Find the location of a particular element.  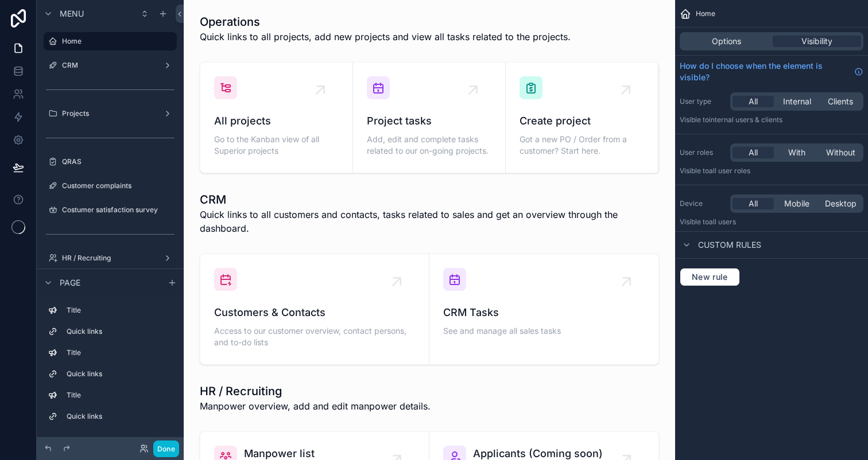

a: Projects is located at coordinates (110, 113).